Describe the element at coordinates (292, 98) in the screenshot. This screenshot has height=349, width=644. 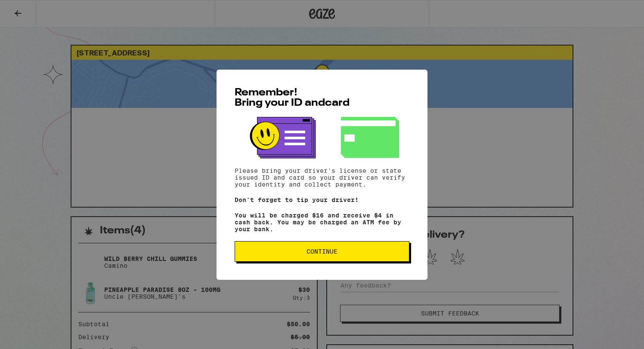
I see `span: Remember! Bring your ID and card` at that location.